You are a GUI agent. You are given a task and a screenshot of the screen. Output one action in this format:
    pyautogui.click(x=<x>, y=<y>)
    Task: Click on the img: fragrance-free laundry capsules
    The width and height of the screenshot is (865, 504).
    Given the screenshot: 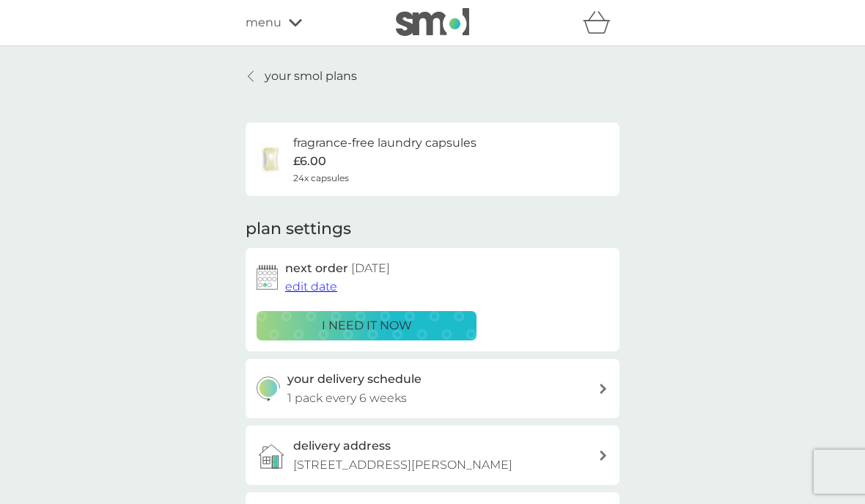 What is the action you would take?
    pyautogui.click(x=271, y=159)
    